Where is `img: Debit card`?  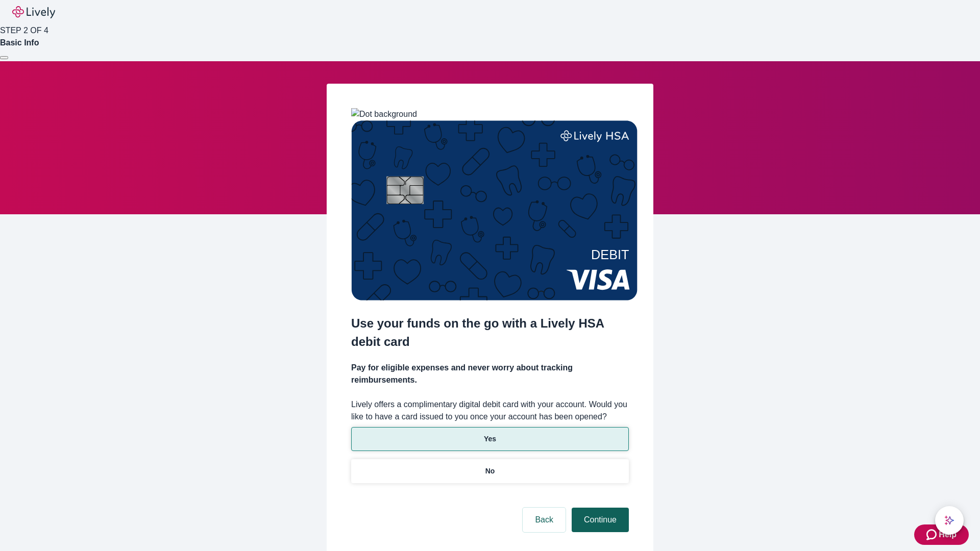
img: Debit card is located at coordinates (494, 210).